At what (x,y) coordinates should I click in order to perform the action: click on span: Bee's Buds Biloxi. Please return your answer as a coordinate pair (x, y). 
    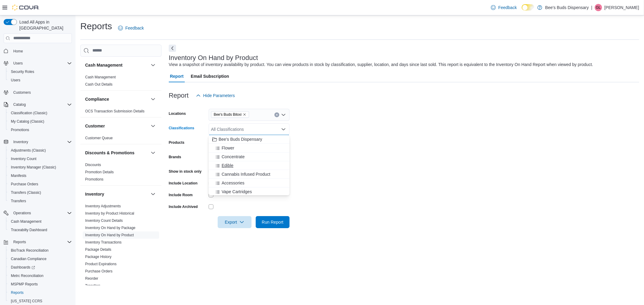
    Looking at the image, I should click on (228, 115).